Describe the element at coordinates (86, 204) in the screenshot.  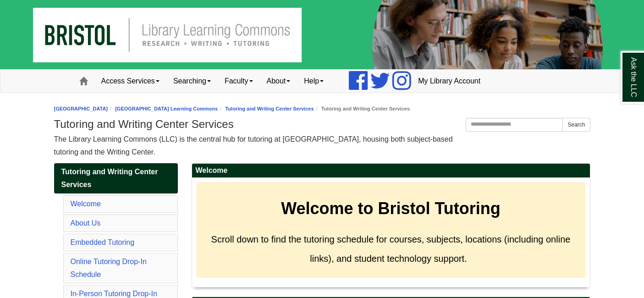
I see `a: Welcome` at that location.